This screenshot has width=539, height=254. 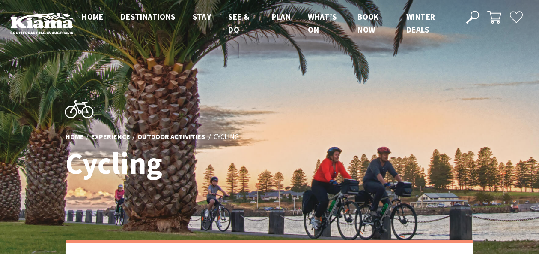 What do you see at coordinates (322, 23) in the screenshot?
I see `span: What’s On` at bounding box center [322, 23].